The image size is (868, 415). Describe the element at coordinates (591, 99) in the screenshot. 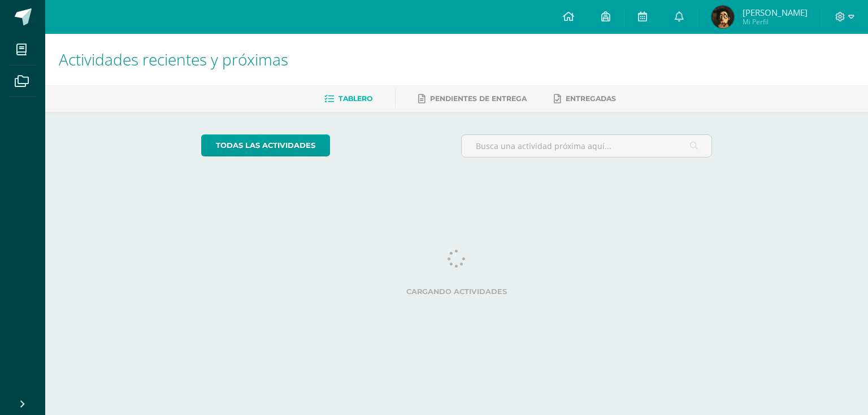

I see `span: Entregadas` at that location.